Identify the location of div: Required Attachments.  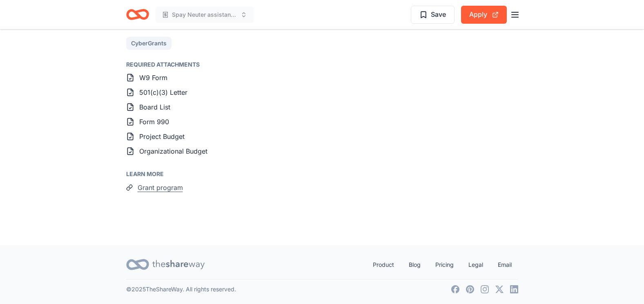
(322, 64).